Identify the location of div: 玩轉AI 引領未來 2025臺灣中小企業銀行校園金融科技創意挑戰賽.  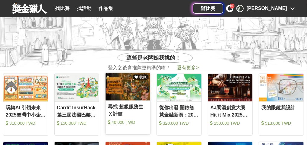
(26, 111).